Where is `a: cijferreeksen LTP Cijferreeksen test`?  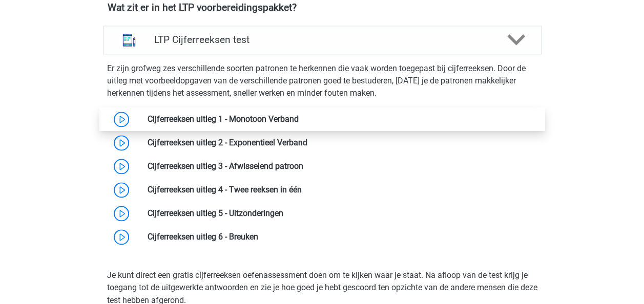
a: cijferreeksen LTP Cijferreeksen test is located at coordinates (322, 40).